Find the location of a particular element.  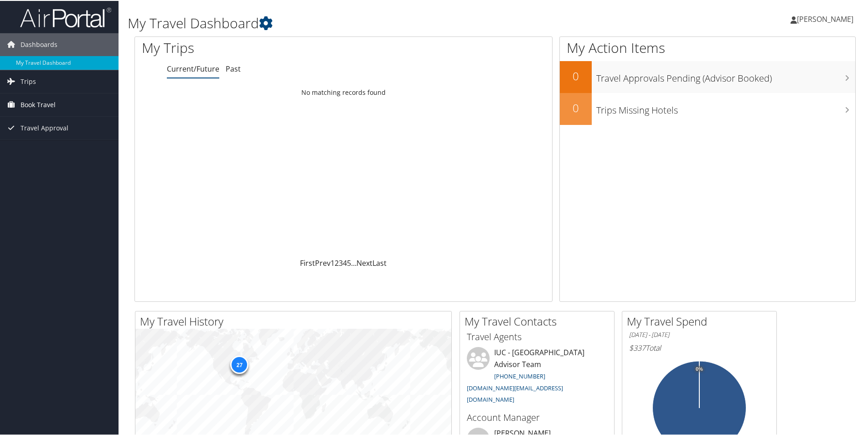

h3: Travel Approvals Pending (Advisor Booked) is located at coordinates (725, 75).